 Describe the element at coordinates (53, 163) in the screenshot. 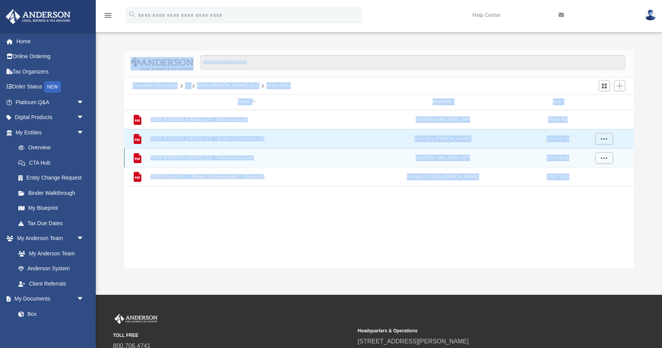

I see `a: CTA Hub` at that location.